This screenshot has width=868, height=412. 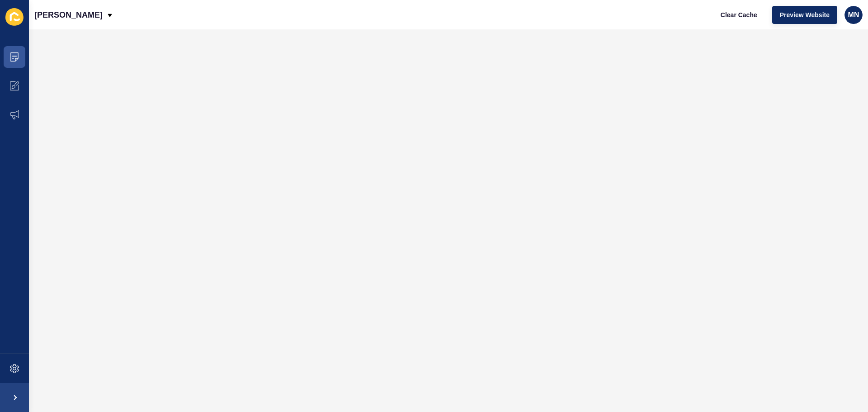 What do you see at coordinates (738, 15) in the screenshot?
I see `span: Clear Cache` at bounding box center [738, 15].